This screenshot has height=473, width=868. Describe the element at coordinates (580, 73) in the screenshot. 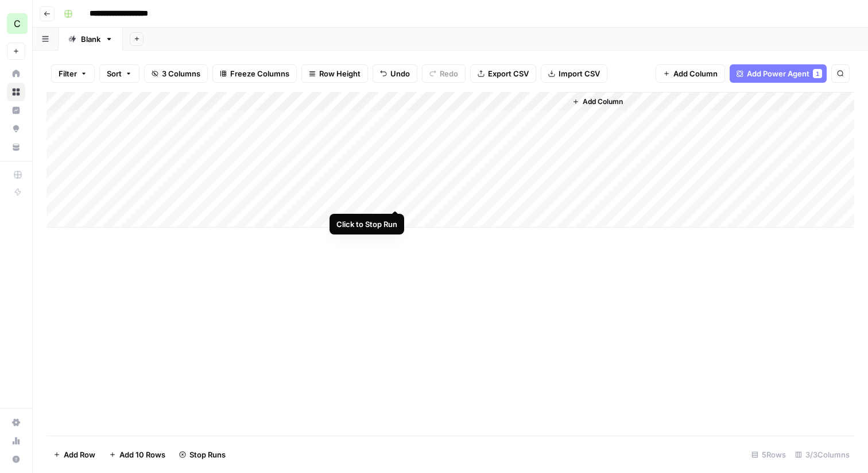

I see `span: Import CSV` at that location.